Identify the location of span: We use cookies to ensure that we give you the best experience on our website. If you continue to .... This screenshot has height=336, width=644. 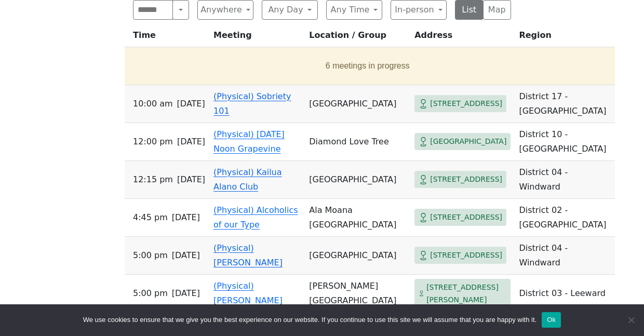
(309, 320).